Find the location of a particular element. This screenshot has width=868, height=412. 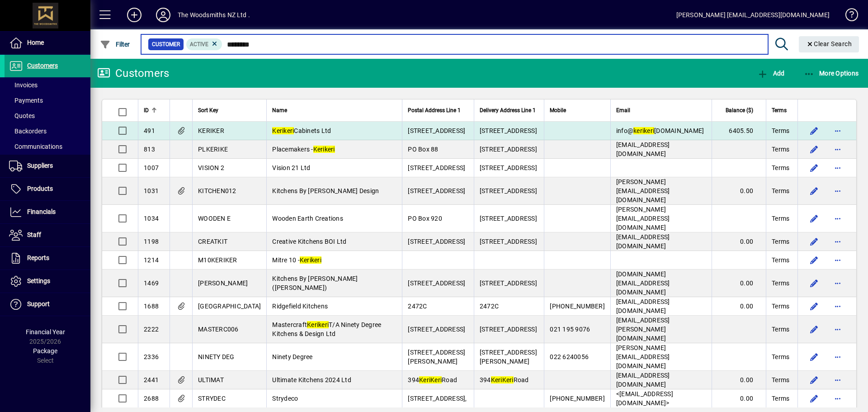

span: WOODEN E is located at coordinates (214, 219).